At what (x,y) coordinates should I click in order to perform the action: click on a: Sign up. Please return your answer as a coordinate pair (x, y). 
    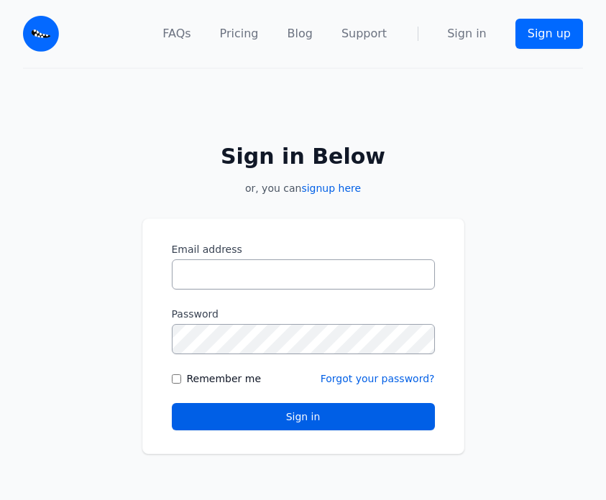
    Looking at the image, I should click on (549, 34).